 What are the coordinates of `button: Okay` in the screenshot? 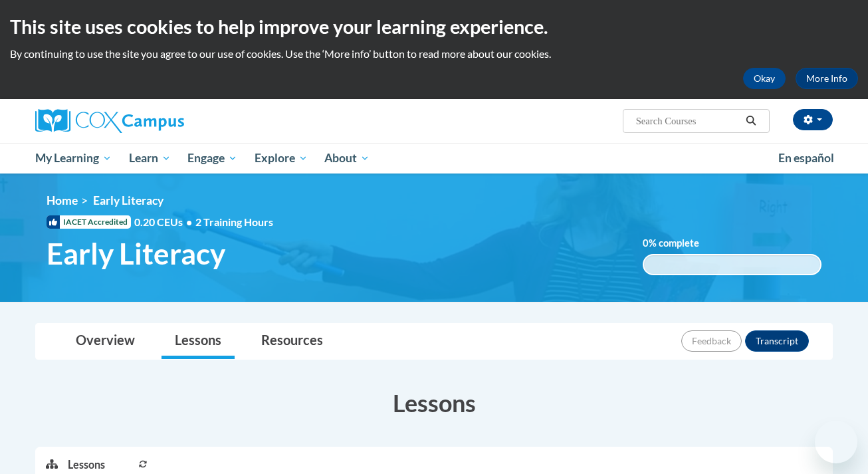 It's located at (764, 79).